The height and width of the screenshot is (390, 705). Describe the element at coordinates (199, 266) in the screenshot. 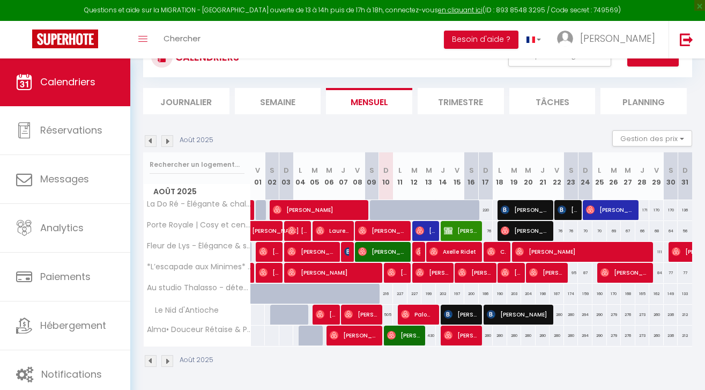

I see `span: *L’escapade aux Minimes* - confort et urbain` at that location.